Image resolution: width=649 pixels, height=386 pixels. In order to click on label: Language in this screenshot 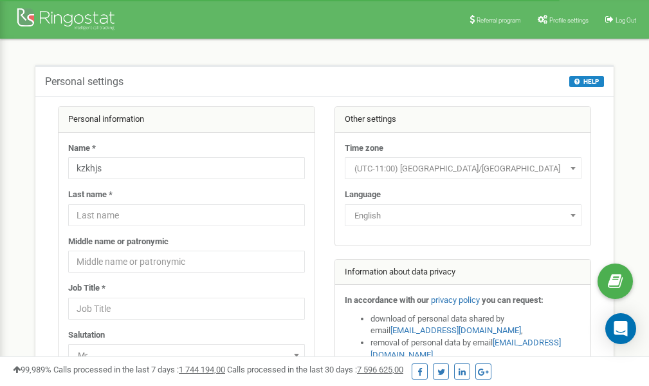, I will do `click(363, 194)`.